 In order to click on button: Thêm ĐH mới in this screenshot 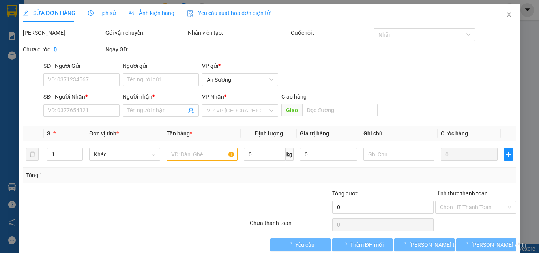, I will do `click(362, 244)`.